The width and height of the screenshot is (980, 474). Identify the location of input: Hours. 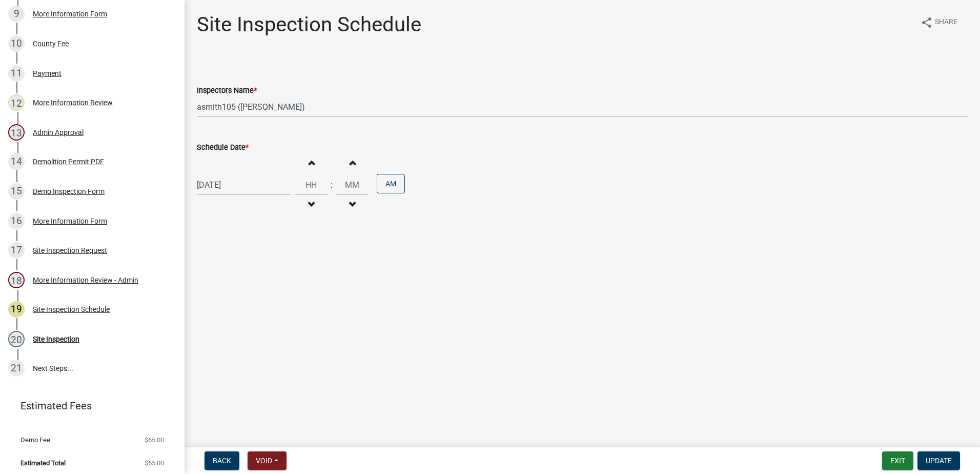
(311, 185).